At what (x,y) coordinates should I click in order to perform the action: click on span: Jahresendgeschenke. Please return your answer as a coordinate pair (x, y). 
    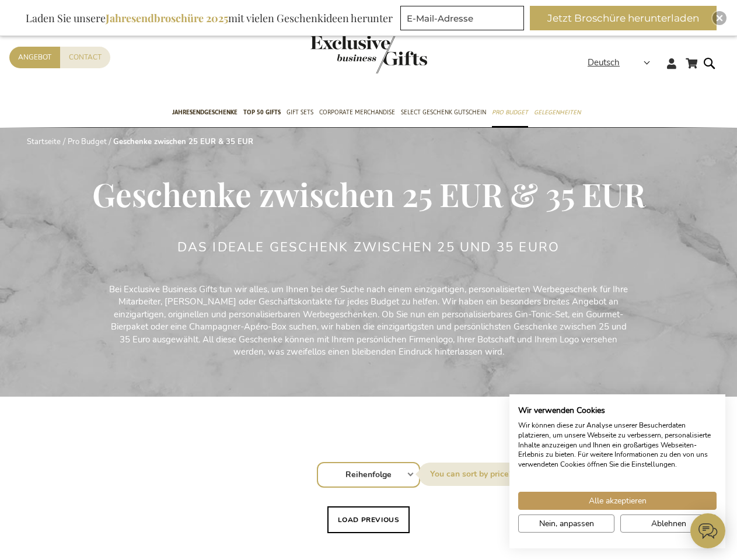
    Looking at the image, I should click on (205, 112).